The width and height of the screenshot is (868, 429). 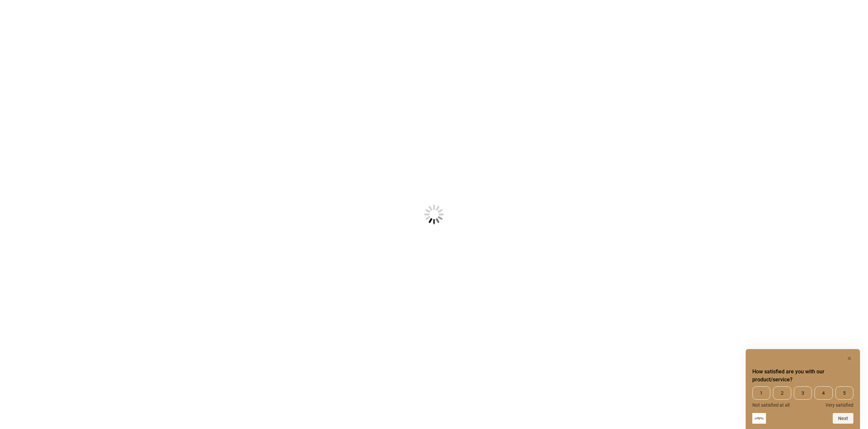 I want to click on button: Hide survey, so click(x=849, y=358).